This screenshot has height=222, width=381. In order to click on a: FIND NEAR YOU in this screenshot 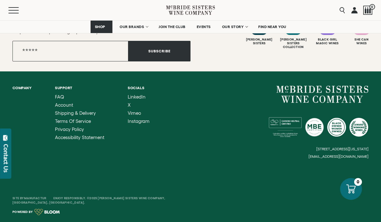, I will do `click(272, 27)`.